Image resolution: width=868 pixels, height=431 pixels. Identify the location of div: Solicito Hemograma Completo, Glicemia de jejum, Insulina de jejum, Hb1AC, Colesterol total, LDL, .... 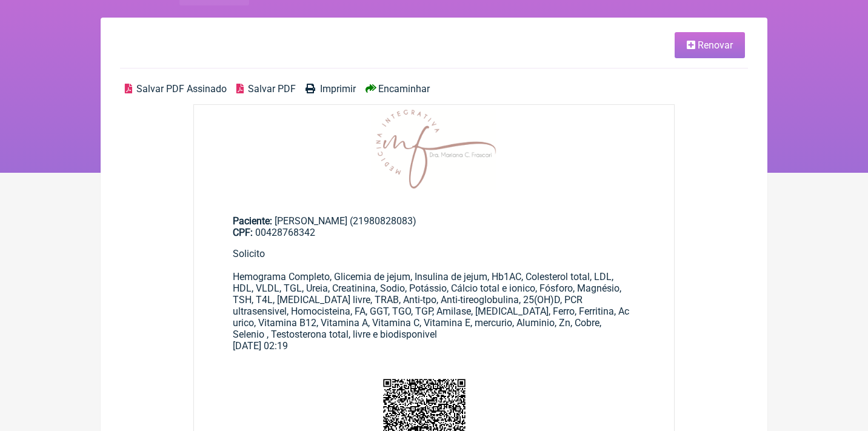
(434, 294).